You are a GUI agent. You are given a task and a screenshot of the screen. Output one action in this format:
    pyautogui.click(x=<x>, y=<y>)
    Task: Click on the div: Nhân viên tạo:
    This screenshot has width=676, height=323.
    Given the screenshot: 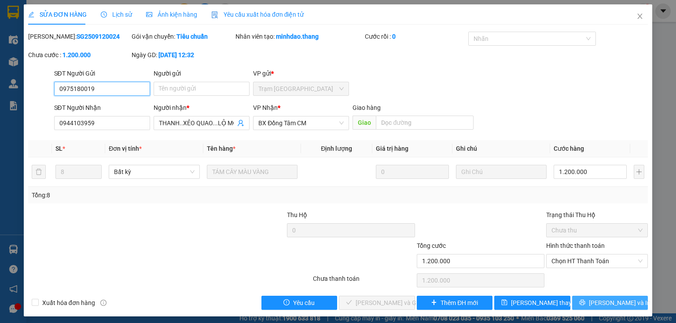 What is the action you would take?
    pyautogui.click(x=299, y=37)
    